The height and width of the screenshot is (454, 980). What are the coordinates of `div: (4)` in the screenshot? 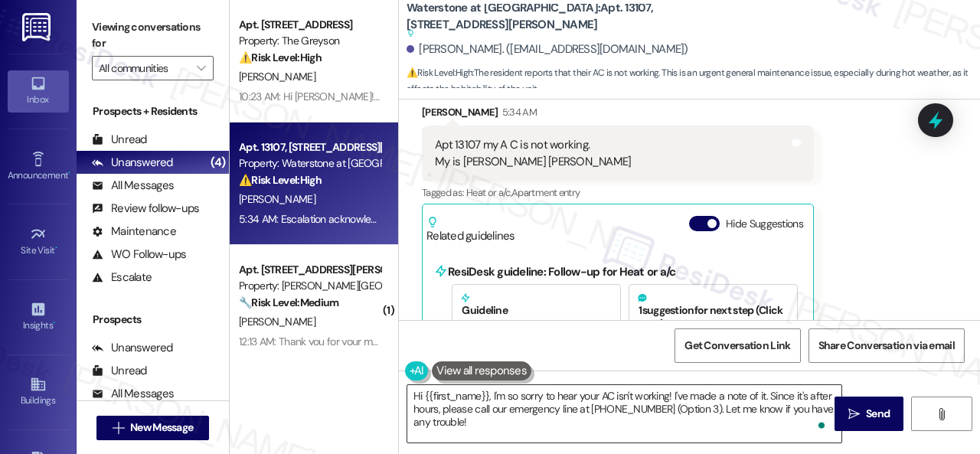 It's located at (217, 162).